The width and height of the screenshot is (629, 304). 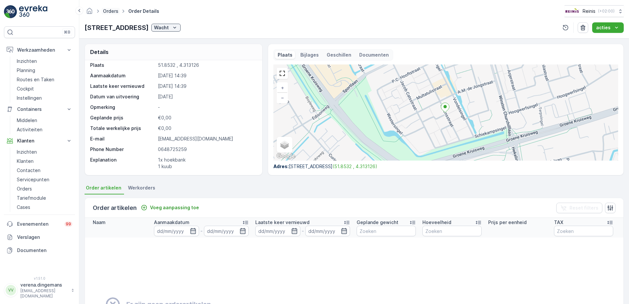 I want to click on p: Instellingen, so click(x=29, y=98).